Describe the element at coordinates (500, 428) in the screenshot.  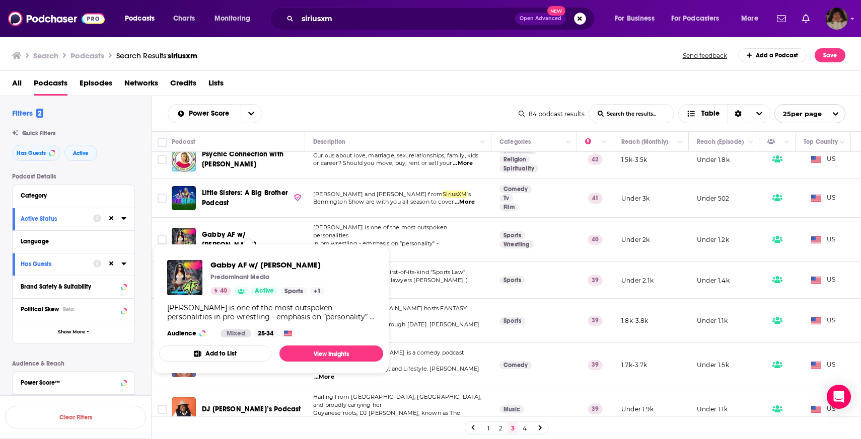
I see `a: 2` at that location.